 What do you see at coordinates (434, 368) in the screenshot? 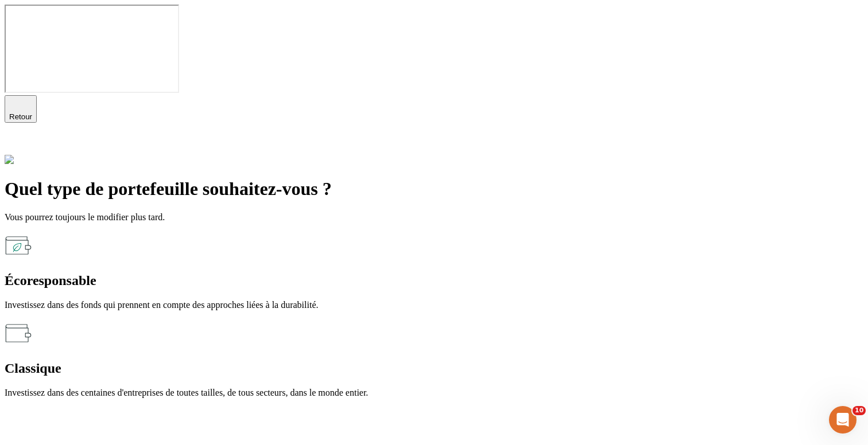
I see `h2: Classique` at bounding box center [434, 368].